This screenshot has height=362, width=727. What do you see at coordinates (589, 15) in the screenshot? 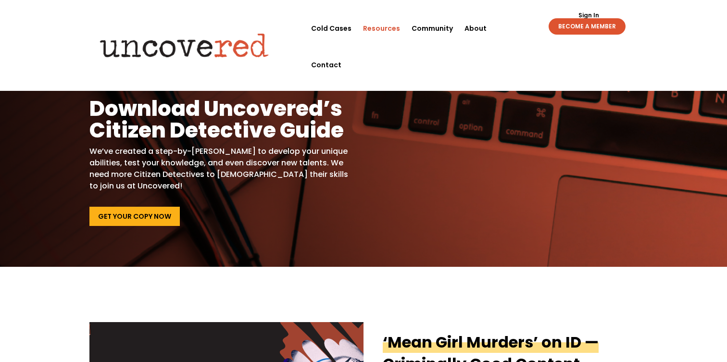
I see `a: Sign In` at bounding box center [589, 15].